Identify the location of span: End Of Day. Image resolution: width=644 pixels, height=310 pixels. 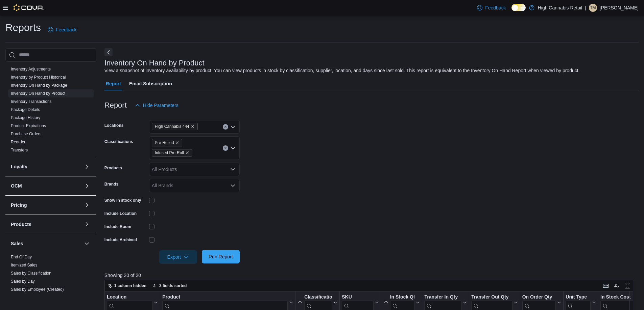
(21, 257).